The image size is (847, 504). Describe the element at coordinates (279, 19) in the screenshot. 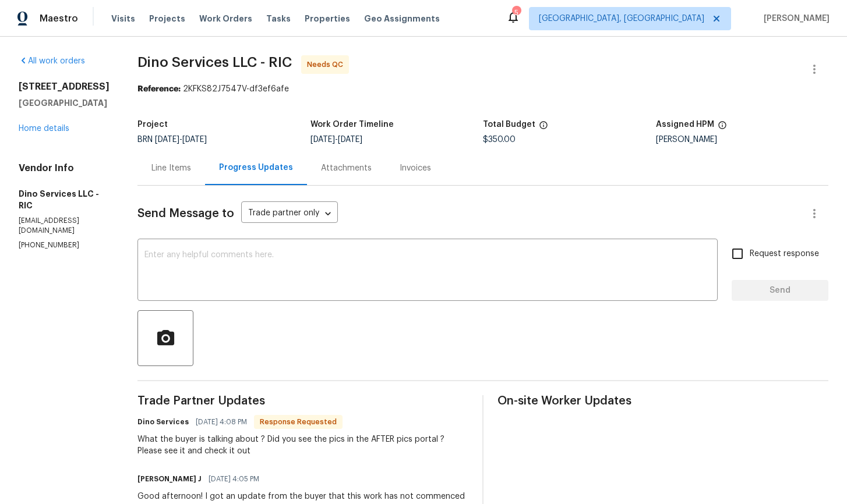

I see `span: Tasks` at that location.